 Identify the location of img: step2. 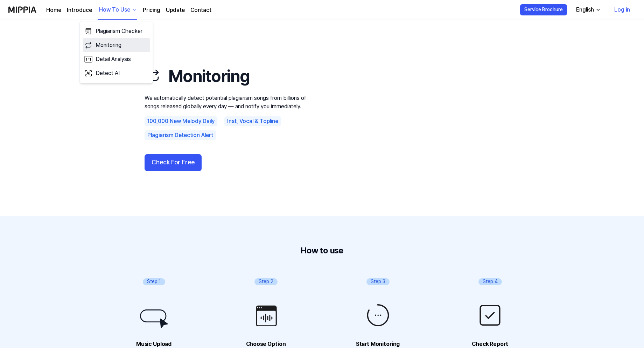
(266, 315).